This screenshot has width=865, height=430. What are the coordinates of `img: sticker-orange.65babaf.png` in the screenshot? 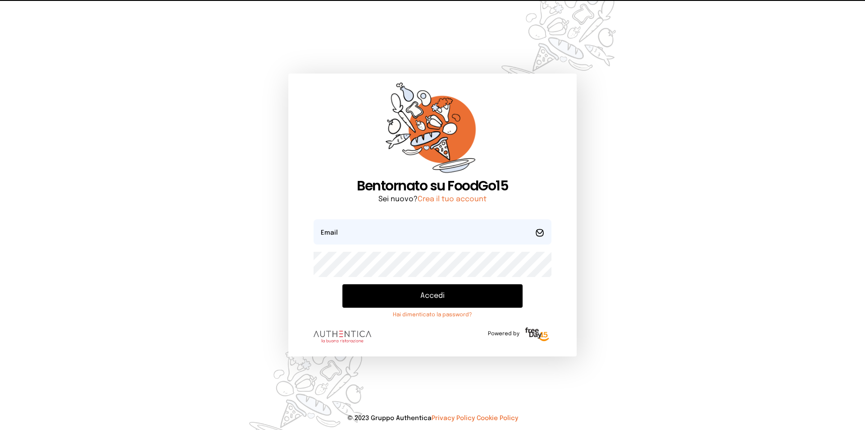 It's located at (433, 130).